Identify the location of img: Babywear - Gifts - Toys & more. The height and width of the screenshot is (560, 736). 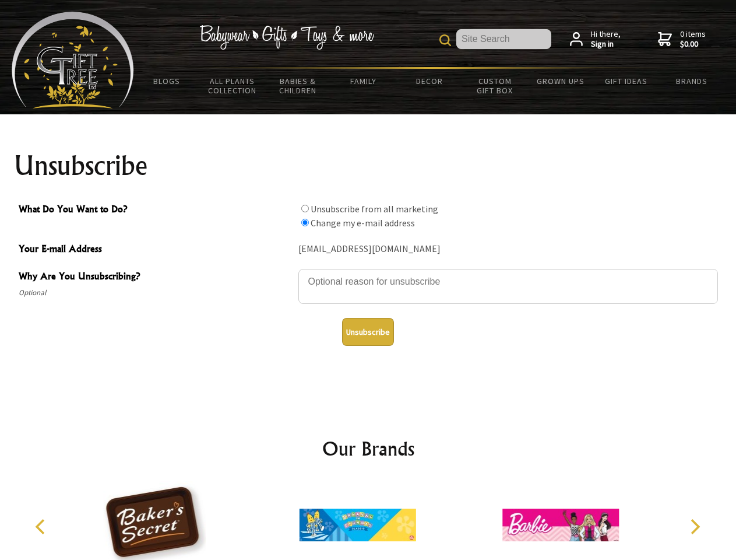
(287, 37).